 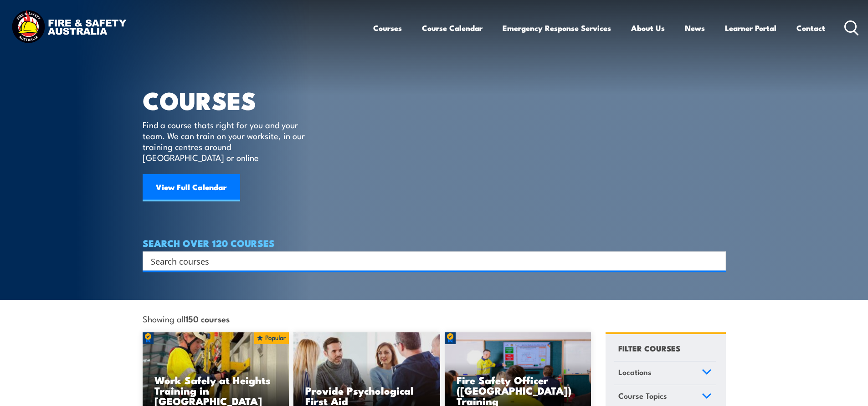 What do you see at coordinates (649, 348) in the screenshot?
I see `h4: FILTER COURSES` at bounding box center [649, 348].